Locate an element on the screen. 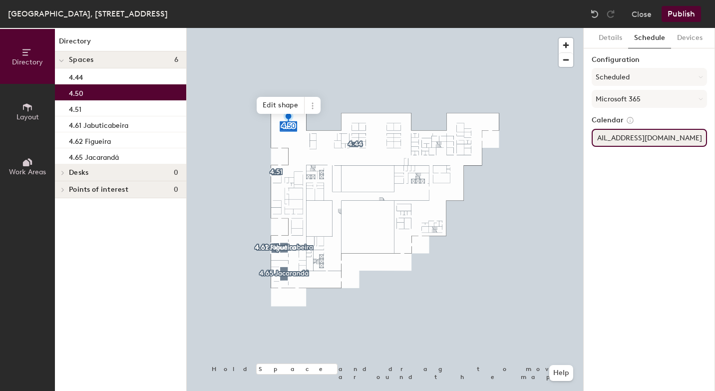 This screenshot has height=391, width=715. input: Add calendar email is located at coordinates (649, 138).